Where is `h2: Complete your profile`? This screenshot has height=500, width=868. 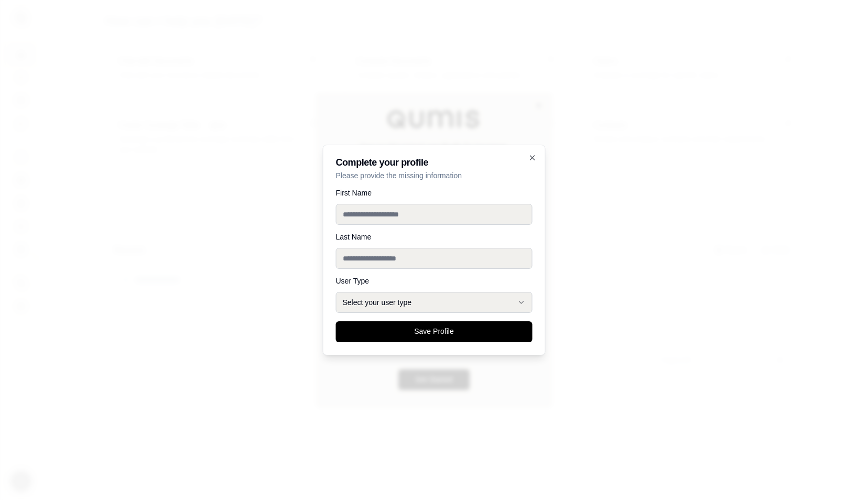 h2: Complete your profile is located at coordinates (434, 162).